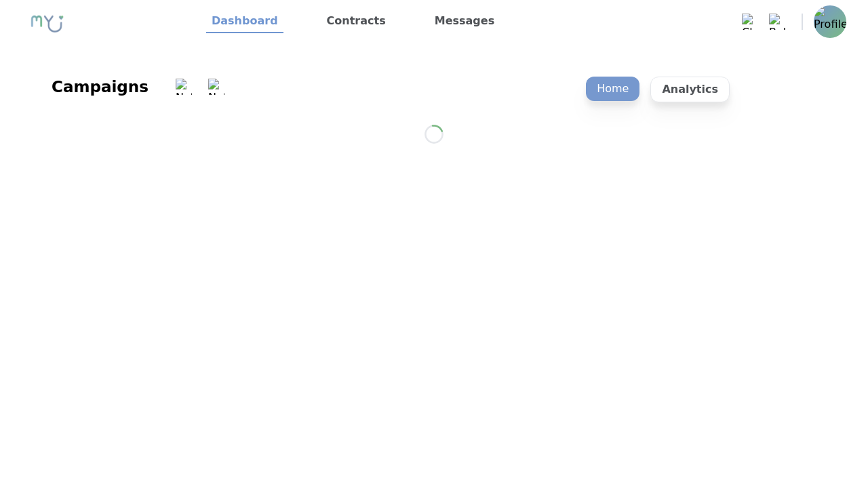  I want to click on p: Home, so click(612, 89).